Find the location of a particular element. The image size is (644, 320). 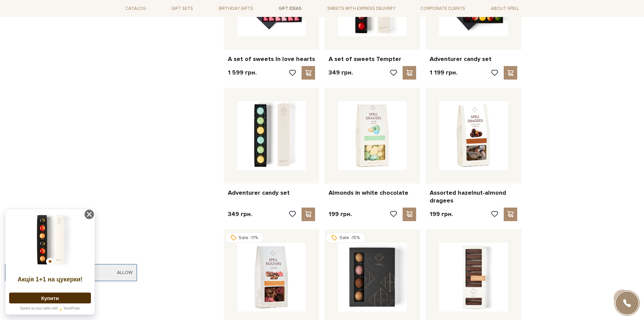

span: Gift ideas is located at coordinates (290, 9).